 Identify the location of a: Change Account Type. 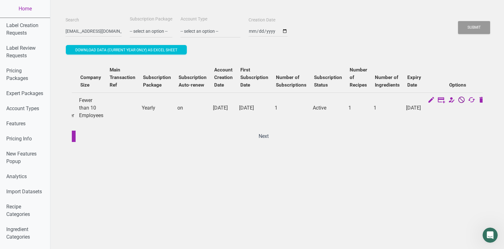
(452, 101).